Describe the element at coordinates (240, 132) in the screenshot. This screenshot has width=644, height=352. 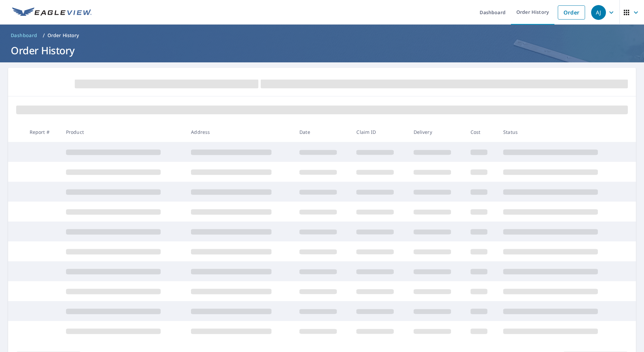
I see `th: Address` at that location.